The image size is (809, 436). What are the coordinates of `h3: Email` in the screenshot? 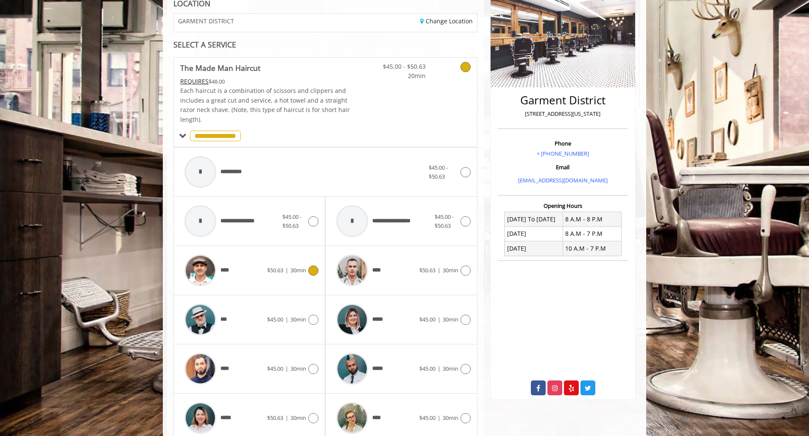 It's located at (563, 167).